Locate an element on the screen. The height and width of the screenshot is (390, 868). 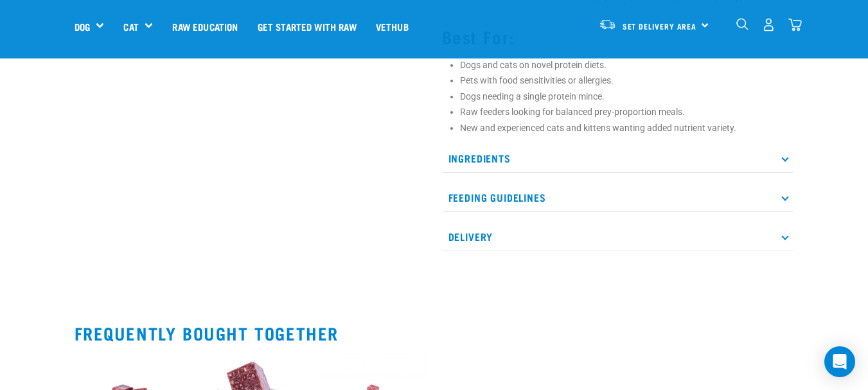
img: home-icon-1@2x.png is located at coordinates (742, 24).